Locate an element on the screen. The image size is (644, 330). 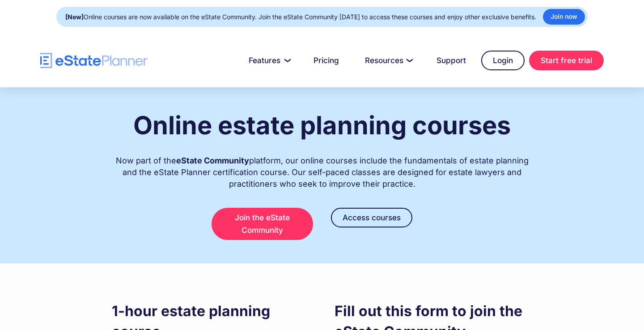
a: home is located at coordinates (94, 60).